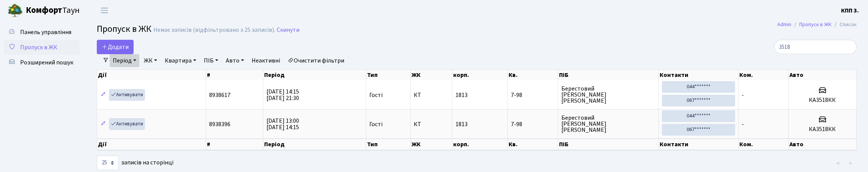 This screenshot has height=172, width=868. Describe the element at coordinates (41, 32) in the screenshot. I see `a: Панель управління` at that location.